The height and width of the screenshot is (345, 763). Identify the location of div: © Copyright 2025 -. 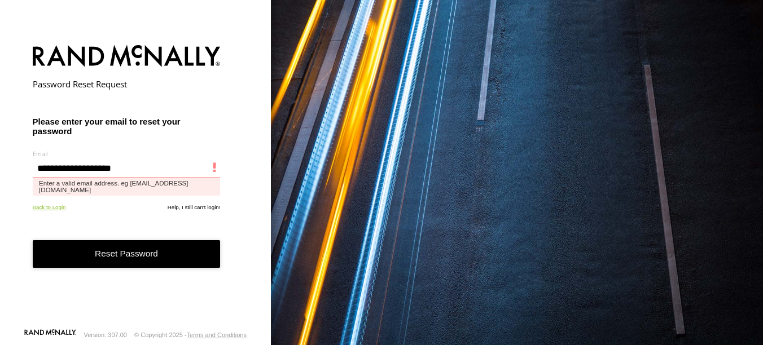
(190, 335).